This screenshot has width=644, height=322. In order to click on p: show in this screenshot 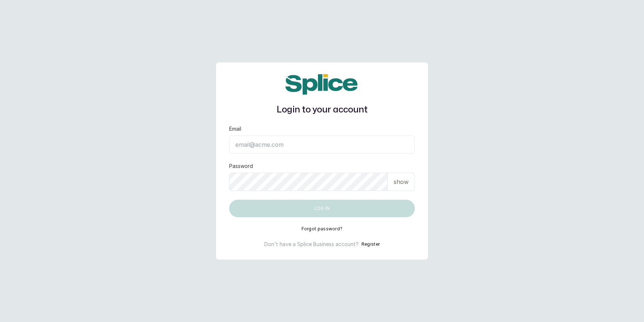, I will do `click(401, 182)`.